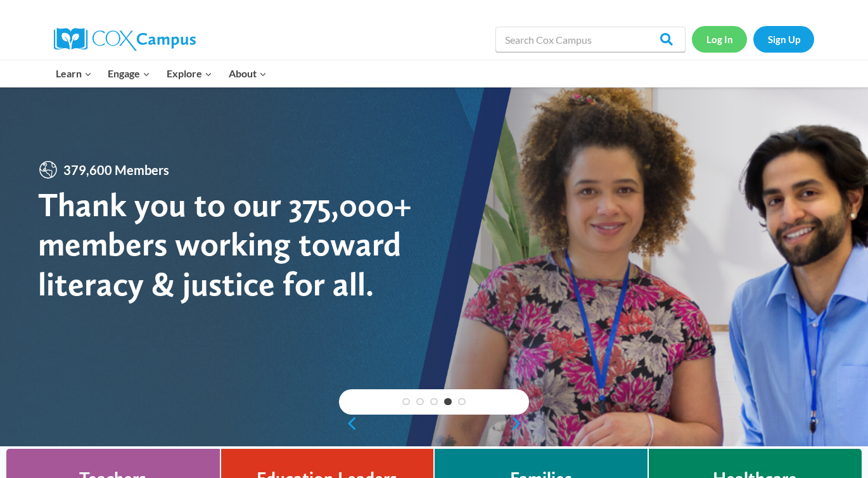 The image size is (868, 478). I want to click on button: Child menu of Explore, so click(189, 74).